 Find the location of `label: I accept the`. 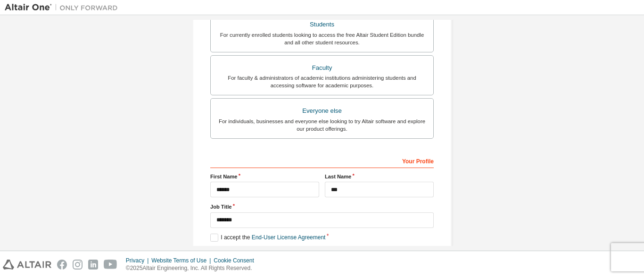

label: I accept the is located at coordinates (268, 237).